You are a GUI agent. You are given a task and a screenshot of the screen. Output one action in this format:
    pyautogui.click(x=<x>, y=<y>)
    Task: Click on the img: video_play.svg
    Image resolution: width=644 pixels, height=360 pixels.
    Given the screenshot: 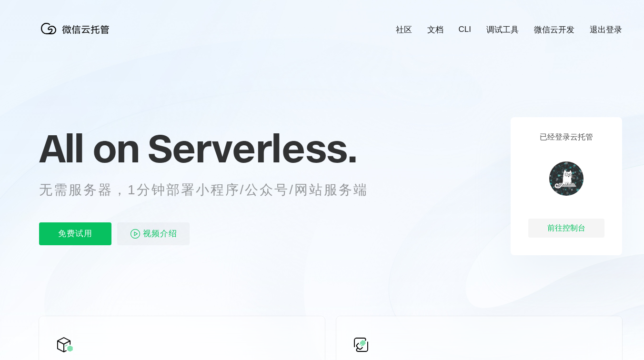 What is the action you would take?
    pyautogui.click(x=135, y=234)
    